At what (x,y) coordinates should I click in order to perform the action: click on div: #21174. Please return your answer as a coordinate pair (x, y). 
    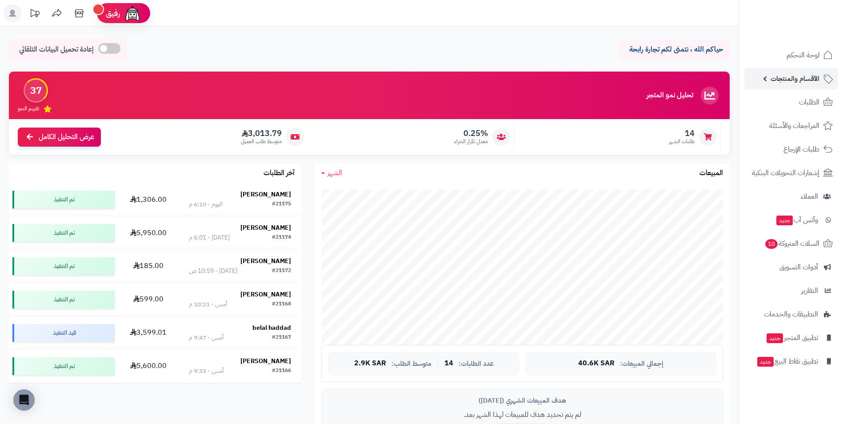
    Looking at the image, I should click on (281, 238).